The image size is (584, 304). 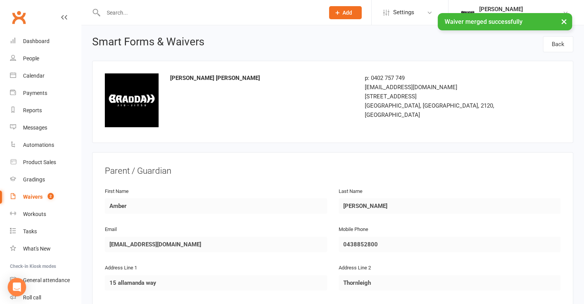 I want to click on a: Back, so click(x=558, y=44).